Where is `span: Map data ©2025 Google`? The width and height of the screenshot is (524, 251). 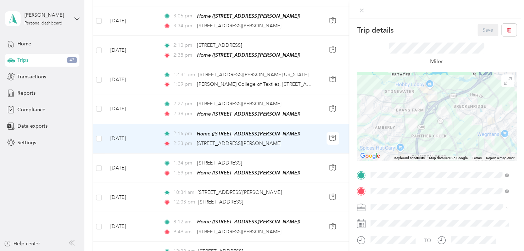 span: Map data ©2025 Google is located at coordinates (448, 158).